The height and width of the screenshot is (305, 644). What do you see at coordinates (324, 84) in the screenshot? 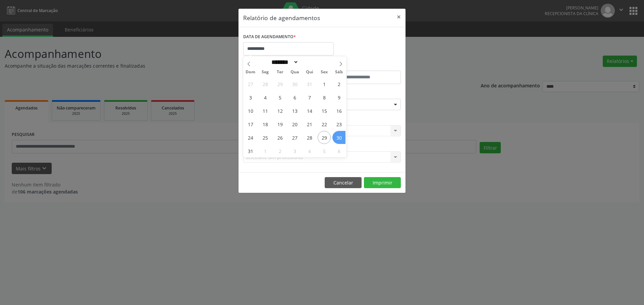
I see `span: Agosto 1, 2025` at bounding box center [324, 84].